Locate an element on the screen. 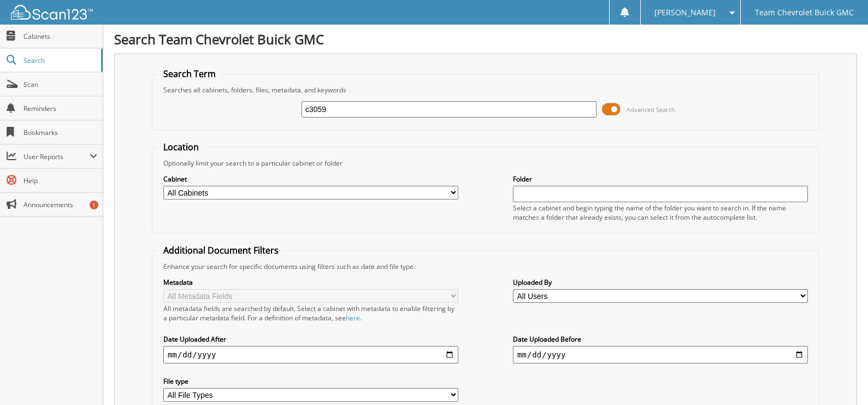 This screenshot has width=868, height=405. label: Metadata is located at coordinates (311, 282).